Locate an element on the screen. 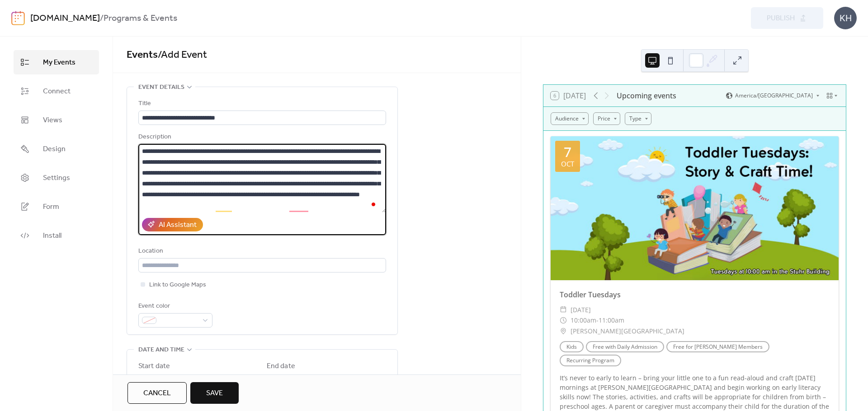 This screenshot has height=411, width=868. button: Cancel is located at coordinates (157, 394).